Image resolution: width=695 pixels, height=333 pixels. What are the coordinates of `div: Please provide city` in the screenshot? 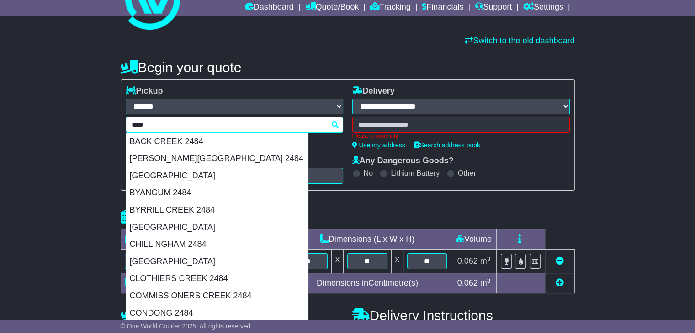 It's located at (461, 136).